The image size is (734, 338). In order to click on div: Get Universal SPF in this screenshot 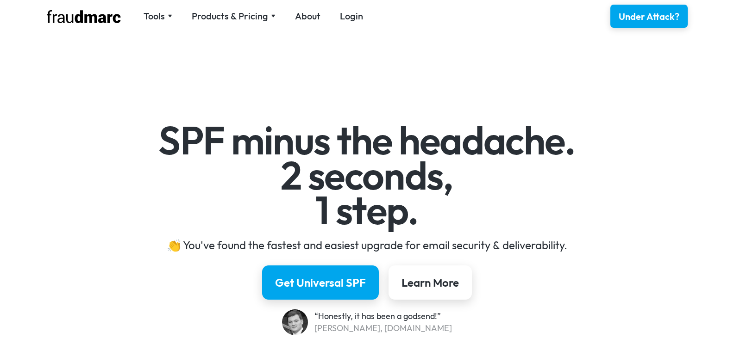, I will do `click(320, 283)`.